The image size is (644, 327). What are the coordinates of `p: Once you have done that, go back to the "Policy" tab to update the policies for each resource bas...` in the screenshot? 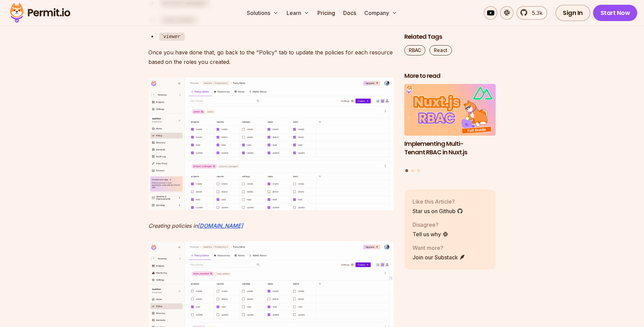 It's located at (271, 57).